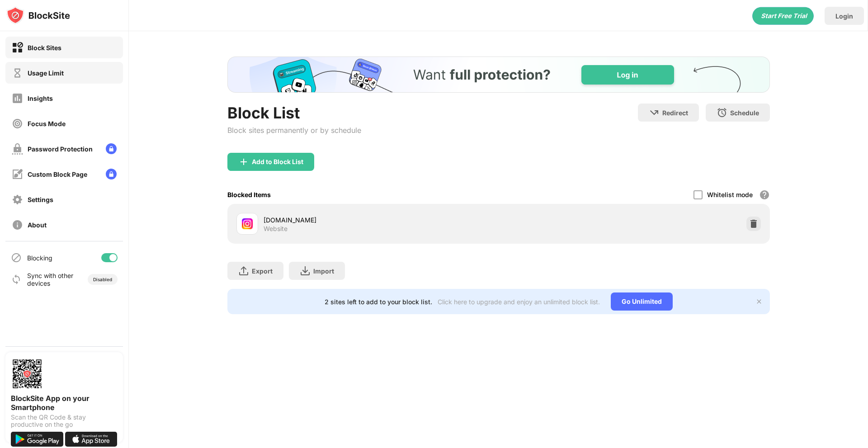 This screenshot has height=448, width=868. What do you see at coordinates (294, 130) in the screenshot?
I see `div: Block sites permanently or by schedule` at bounding box center [294, 130].